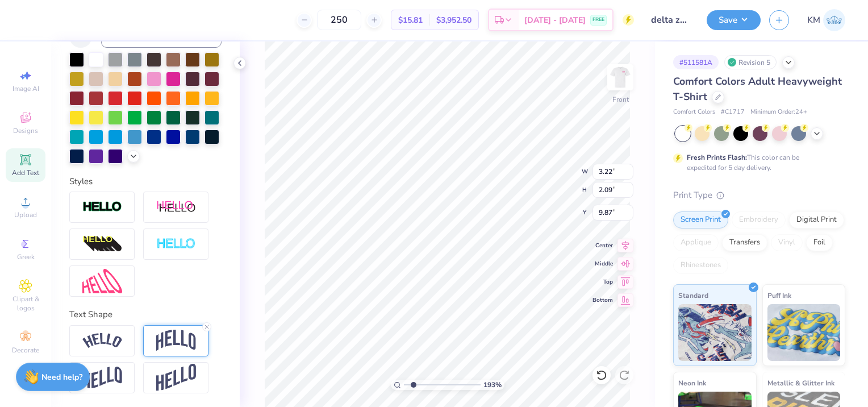 This screenshot has height=407, width=868. What do you see at coordinates (25, 303) in the screenshot?
I see `span: Clipart & logos` at bounding box center [25, 303].